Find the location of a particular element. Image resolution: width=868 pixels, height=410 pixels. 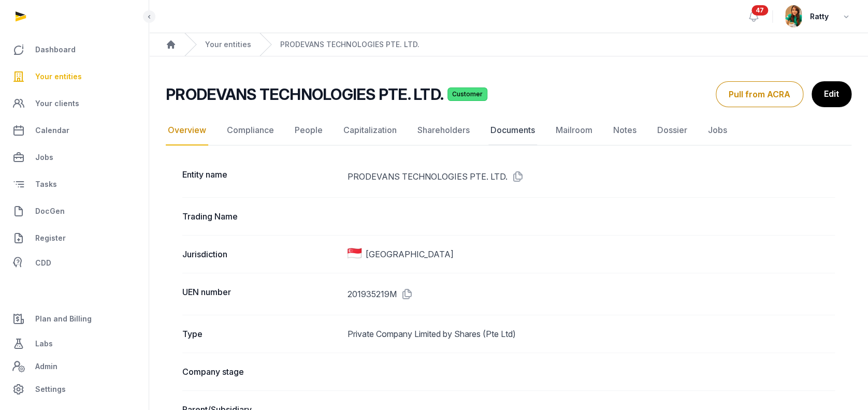

span: Ratty is located at coordinates (819, 16).